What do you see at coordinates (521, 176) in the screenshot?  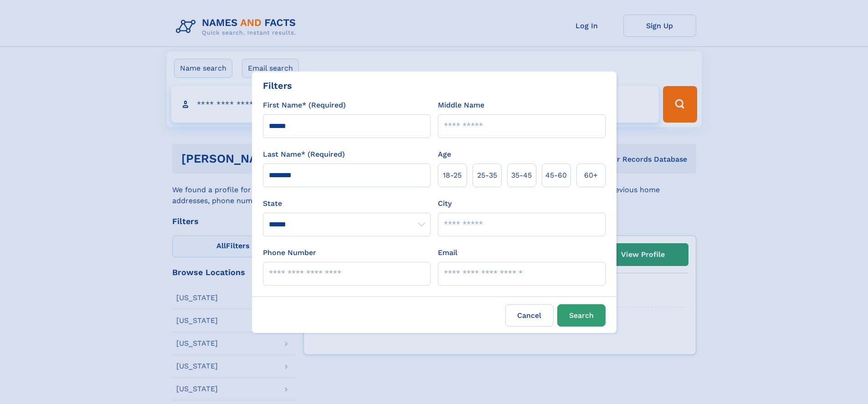 I see `span: 35‑45` at bounding box center [521, 176].